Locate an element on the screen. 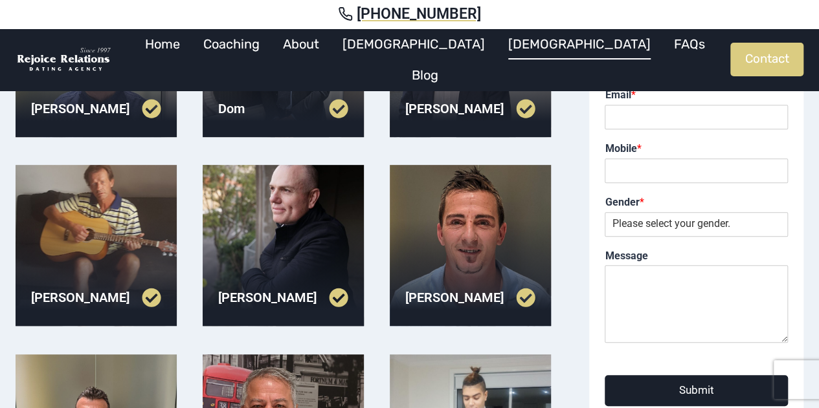  a: Blog is located at coordinates (424, 75).